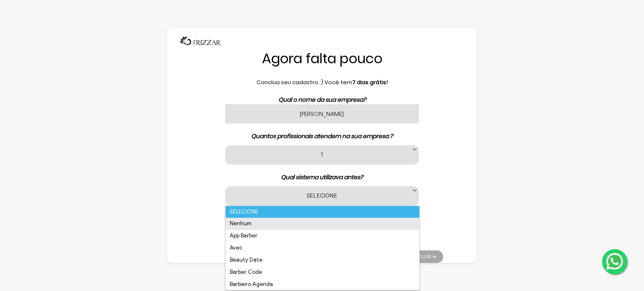 Image resolution: width=644 pixels, height=291 pixels. I want to click on input: Nome da sua empresa, so click(322, 114).